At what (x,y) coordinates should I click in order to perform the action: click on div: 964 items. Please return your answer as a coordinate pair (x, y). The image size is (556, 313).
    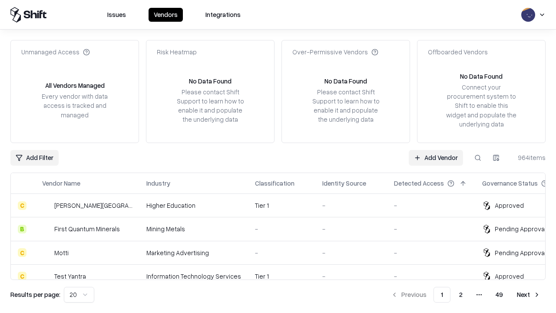
    Looking at the image, I should click on (528, 157).